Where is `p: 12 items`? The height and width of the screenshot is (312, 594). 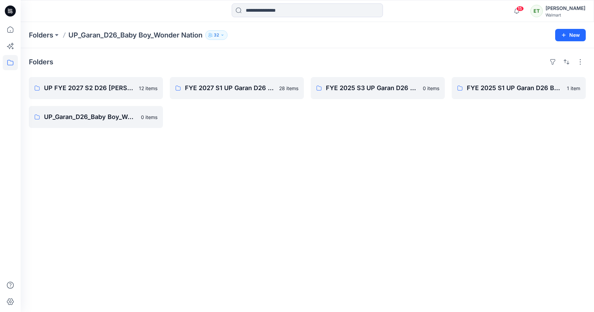 p: 12 items is located at coordinates (148, 88).